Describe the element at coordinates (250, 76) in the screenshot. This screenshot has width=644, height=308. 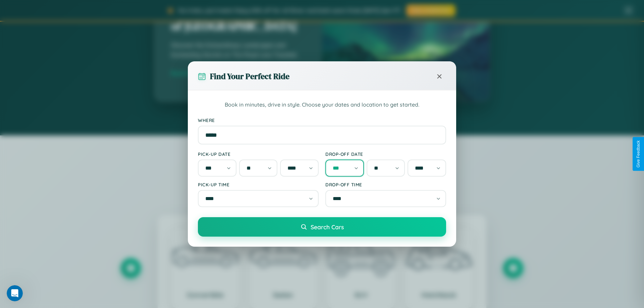
I see `h3: Find Your Perfect Ride` at that location.